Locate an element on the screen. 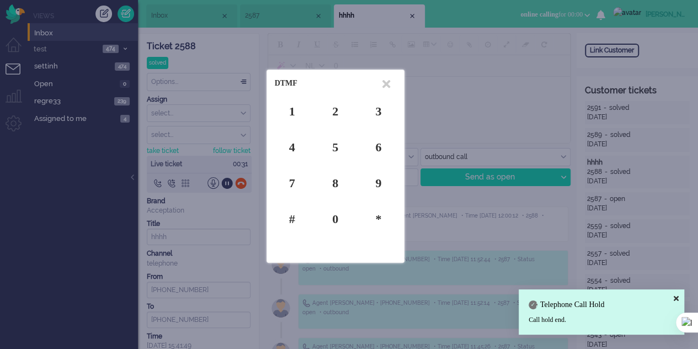 The height and width of the screenshot is (349, 698). div: 9 is located at coordinates (378, 183).